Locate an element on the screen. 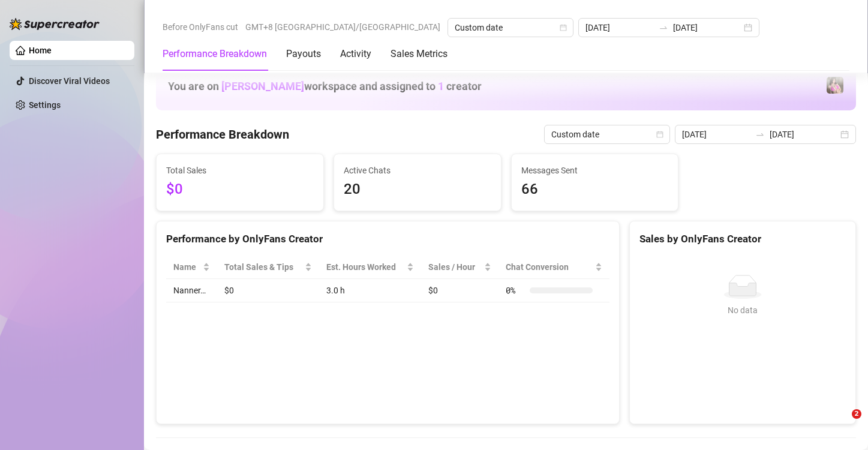 Image resolution: width=868 pixels, height=450 pixels. span: 20 is located at coordinates (418, 189).